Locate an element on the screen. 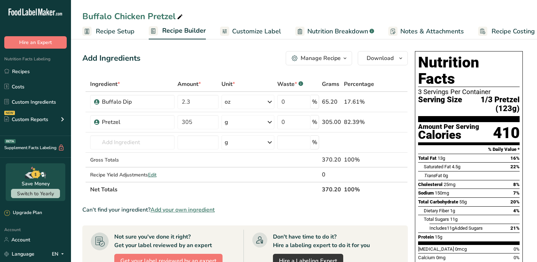  div: BETA is located at coordinates (10, 141).